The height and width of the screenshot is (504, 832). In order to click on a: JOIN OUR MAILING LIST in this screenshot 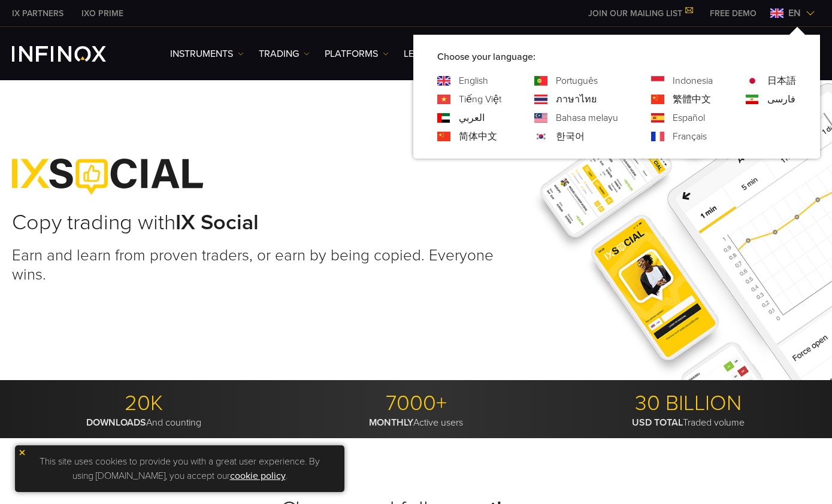, I will do `click(640, 13)`.